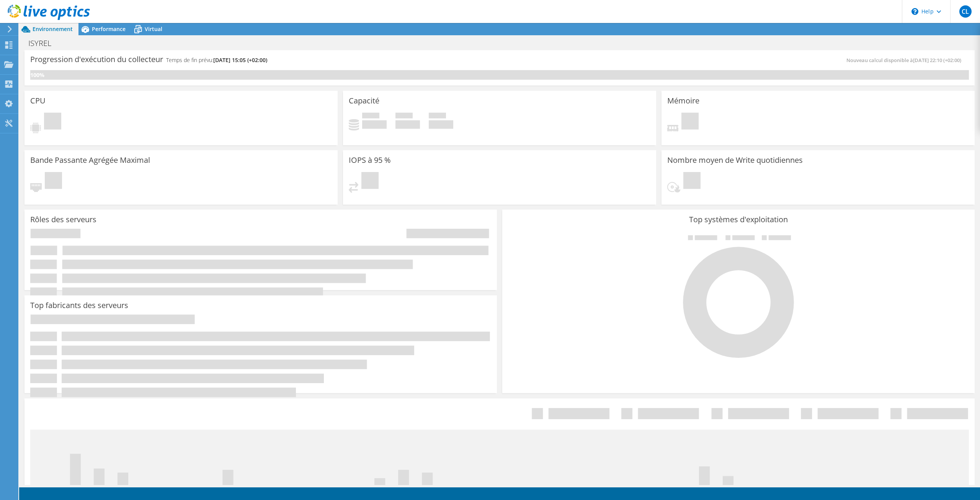 The height and width of the screenshot is (500, 980). What do you see at coordinates (63, 220) in the screenshot?
I see `h3: Rôles des serveurs` at bounding box center [63, 220].